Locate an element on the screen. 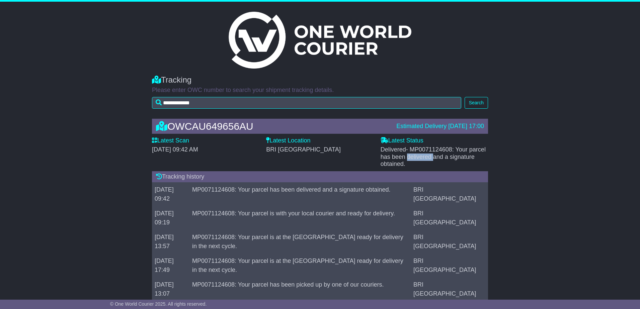  div: Tracking history is located at coordinates (320, 177).